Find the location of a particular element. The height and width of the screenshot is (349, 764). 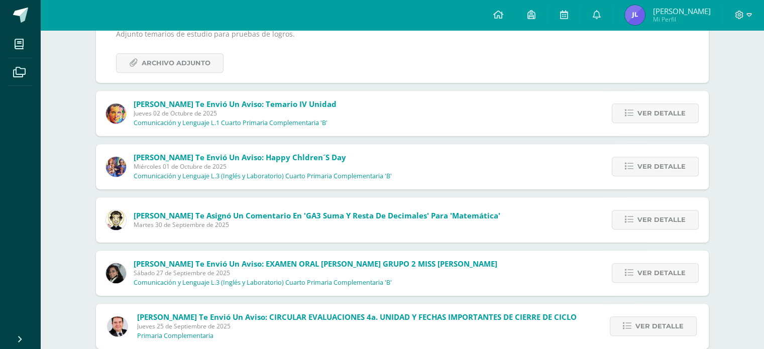

img: 49d5a75e1ce6d2edc12003b83b1ef316.png is located at coordinates (116, 114).